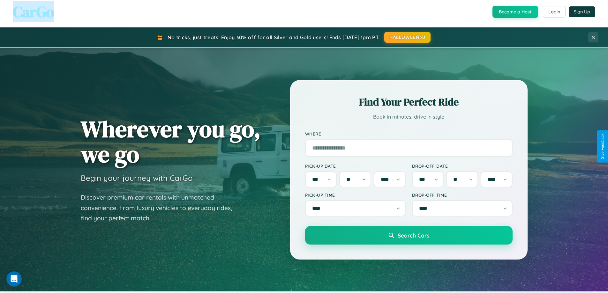 The width and height of the screenshot is (608, 293). Describe the element at coordinates (137, 178) in the screenshot. I see `h3: Begin your journey with CarGo` at that location.